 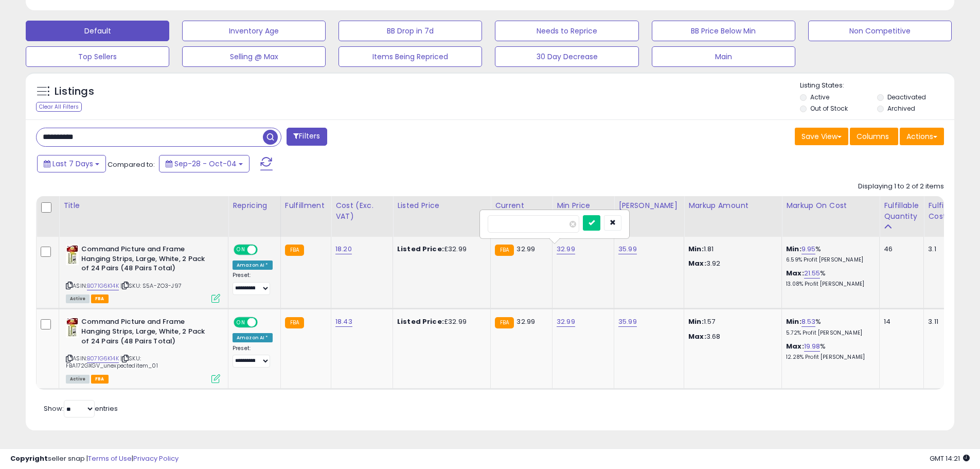 What do you see at coordinates (794, 321) in the screenshot?
I see `b: Min:` at bounding box center [794, 321].